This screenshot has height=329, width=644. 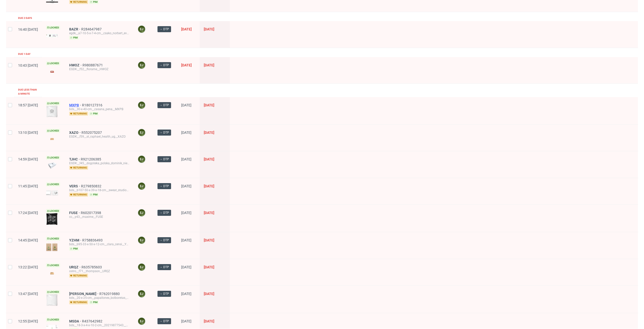 What do you see at coordinates (52, 166) in the screenshot?
I see `img: data` at bounding box center [52, 166].